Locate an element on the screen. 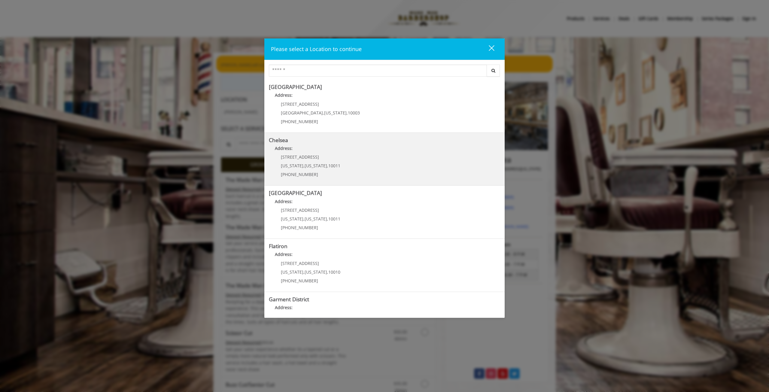 The image size is (769, 392). i: Search button is located at coordinates (493, 71).